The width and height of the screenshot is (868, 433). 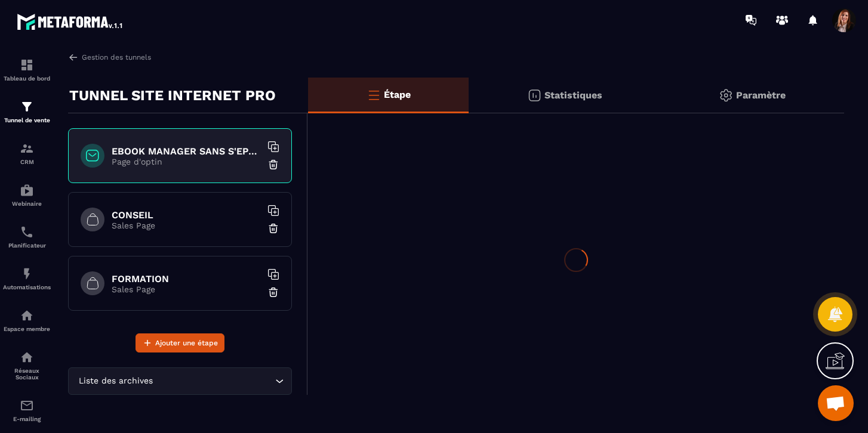 I want to click on img: stats.20deebd0.svg, so click(x=534, y=96).